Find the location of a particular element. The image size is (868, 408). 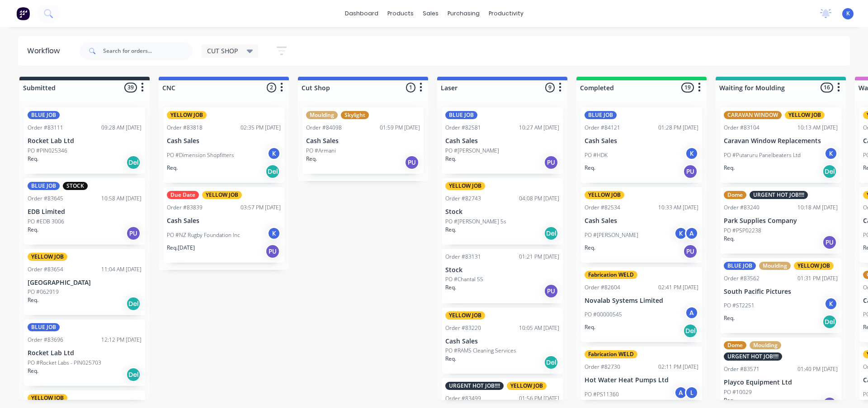

div: Order #83645 is located at coordinates (45, 199).